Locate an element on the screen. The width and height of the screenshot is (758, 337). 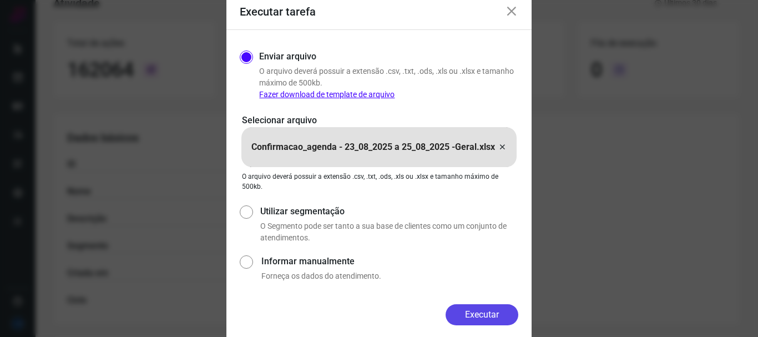
a: Fazer download de template de arquivo is located at coordinates (327, 94).